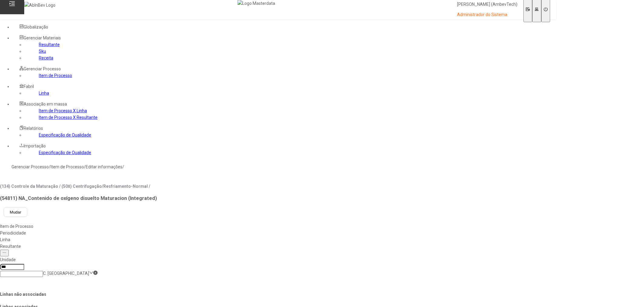 The image size is (644, 307). Describe the element at coordinates (16, 212) in the screenshot. I see `button: Mudar` at that location.